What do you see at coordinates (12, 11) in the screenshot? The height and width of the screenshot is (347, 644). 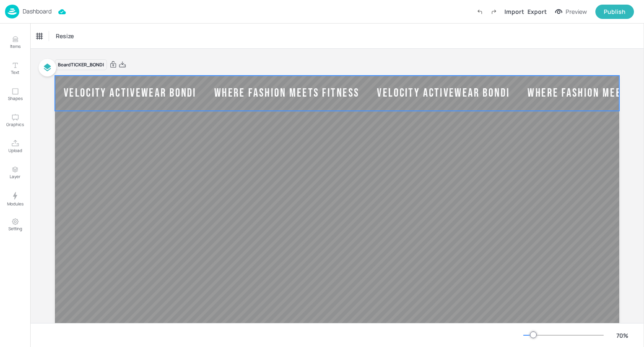 I see `img: logo-86c26b7e.jpg` at bounding box center [12, 11].